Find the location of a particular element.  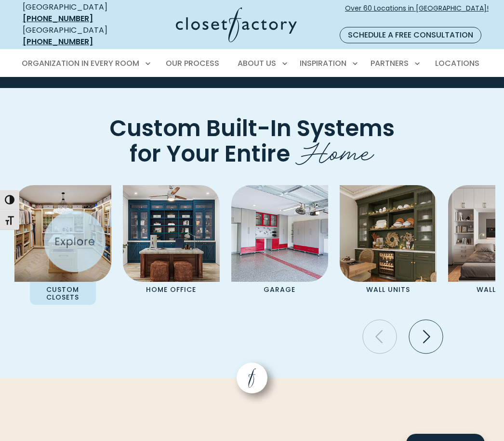

span: Inspiration is located at coordinates (322, 63).